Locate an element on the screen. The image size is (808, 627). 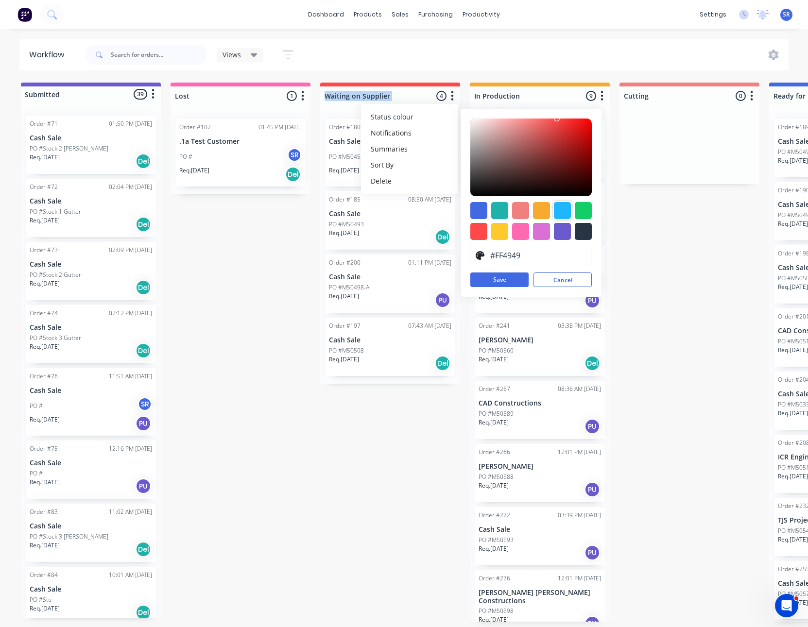
div: Order #84 is located at coordinates (44, 575).